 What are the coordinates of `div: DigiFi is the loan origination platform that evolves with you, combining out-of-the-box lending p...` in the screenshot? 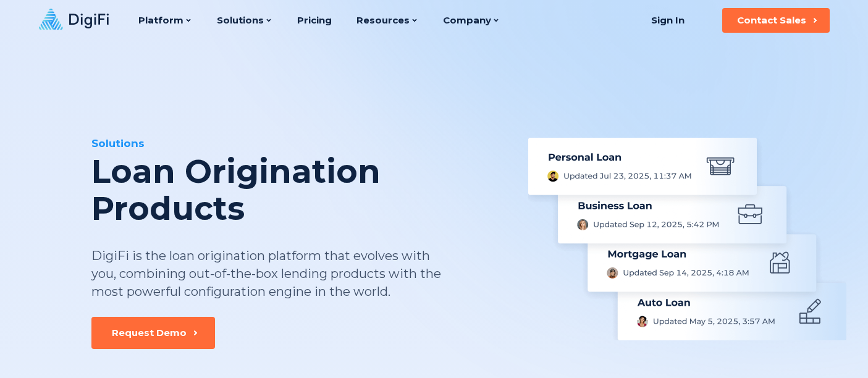 It's located at (267, 273).